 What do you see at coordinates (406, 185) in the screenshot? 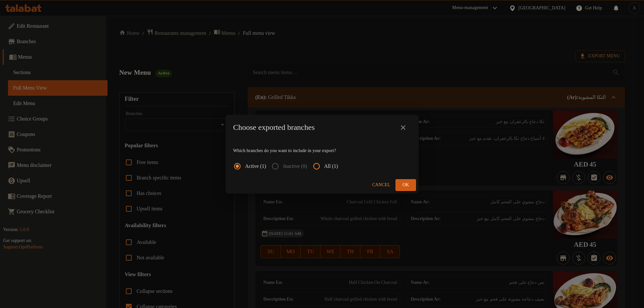
I see `button: Ok` at bounding box center [406, 185].